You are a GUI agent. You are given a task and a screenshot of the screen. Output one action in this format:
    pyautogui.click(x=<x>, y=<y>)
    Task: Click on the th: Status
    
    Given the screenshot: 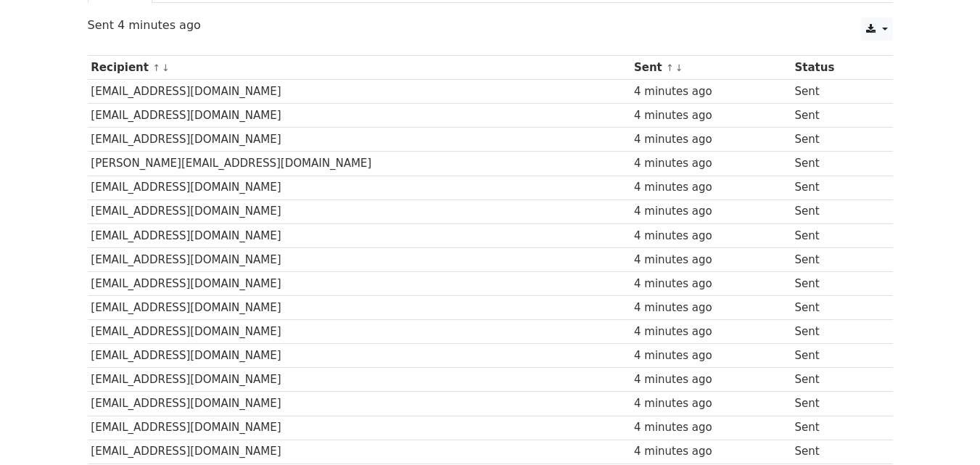 What is the action you would take?
    pyautogui.click(x=836, y=68)
    